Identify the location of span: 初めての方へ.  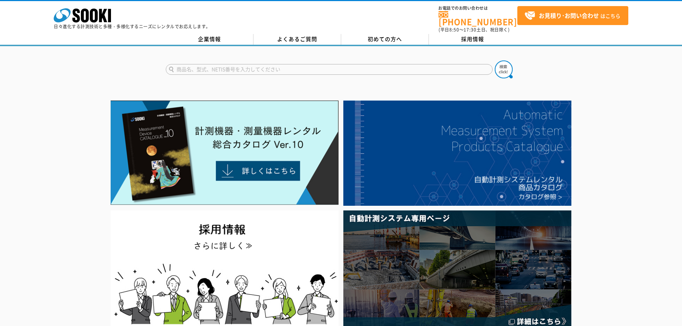
(385, 39).